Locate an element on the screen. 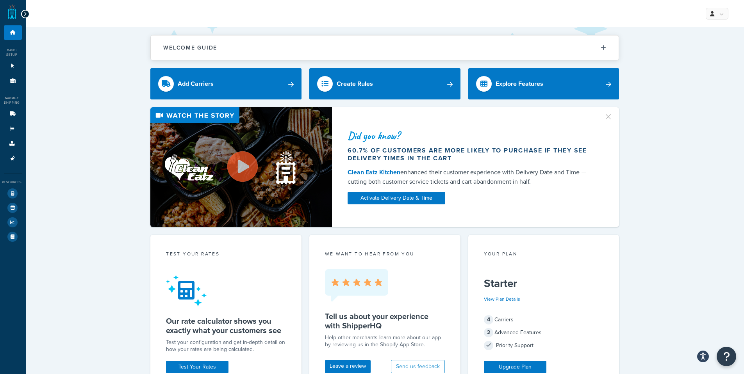  p: Help other merchants learn more about our app by reviewing us in the Shopify App Store. is located at coordinates (385, 342).